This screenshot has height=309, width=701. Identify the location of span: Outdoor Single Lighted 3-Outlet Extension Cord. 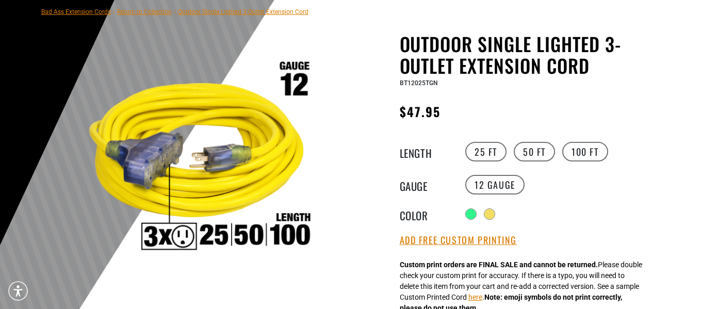
(243, 12).